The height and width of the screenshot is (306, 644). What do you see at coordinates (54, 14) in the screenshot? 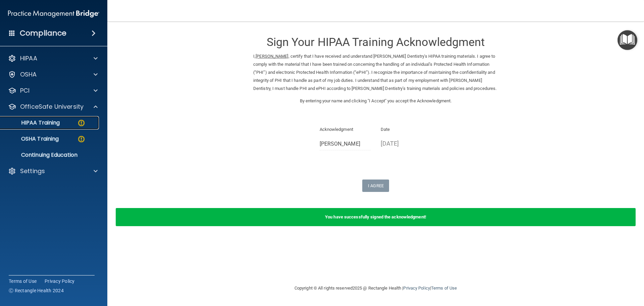
I see `img: PMB logo` at bounding box center [54, 14].